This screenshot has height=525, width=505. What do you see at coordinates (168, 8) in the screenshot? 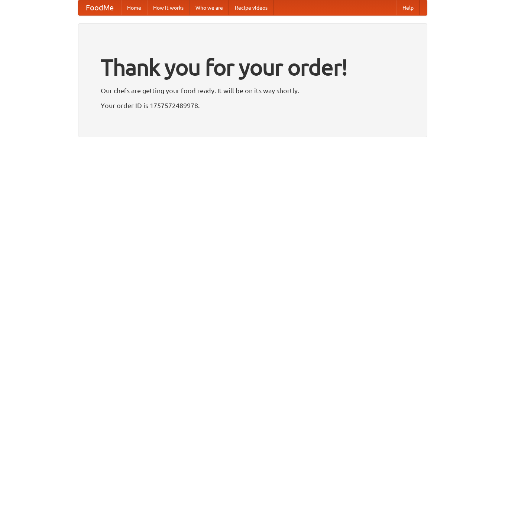
I see `a: How it works` at bounding box center [168, 8].